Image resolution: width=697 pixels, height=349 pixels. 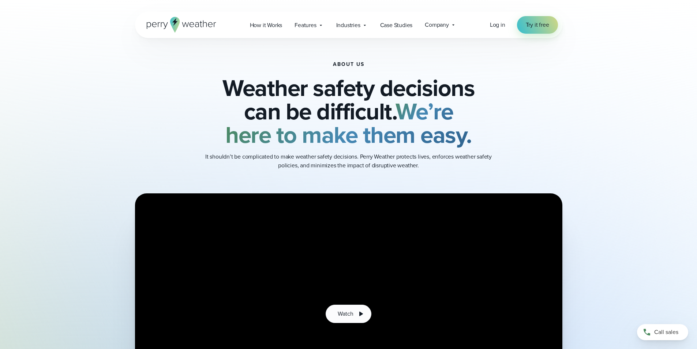 I want to click on span: Call sales, so click(x=667, y=332).